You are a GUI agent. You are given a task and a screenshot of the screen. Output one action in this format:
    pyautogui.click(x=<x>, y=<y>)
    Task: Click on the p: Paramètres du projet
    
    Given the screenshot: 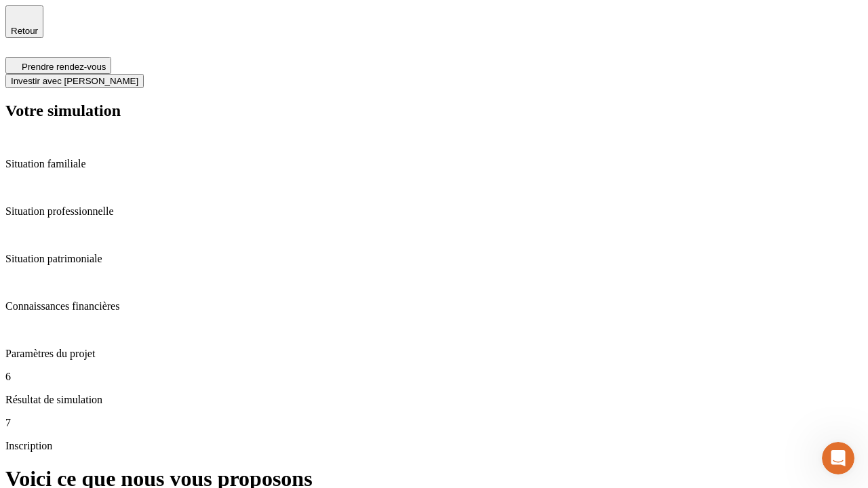 What is the action you would take?
    pyautogui.click(x=434, y=354)
    